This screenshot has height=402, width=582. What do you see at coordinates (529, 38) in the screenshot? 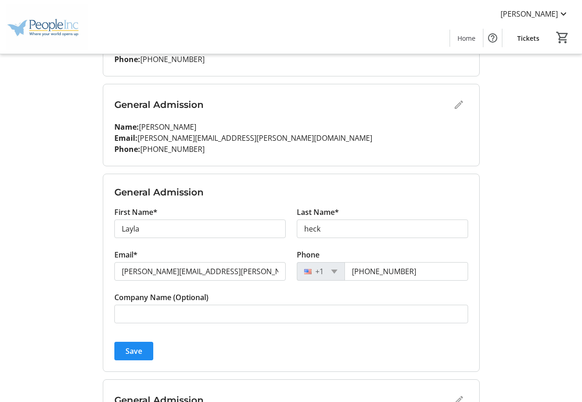
I see `span: Tickets` at bounding box center [529, 38].